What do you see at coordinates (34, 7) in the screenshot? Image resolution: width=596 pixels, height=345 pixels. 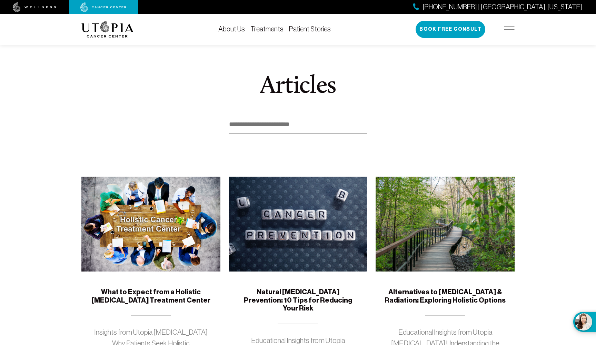 I see `img: wellness` at bounding box center [34, 7].